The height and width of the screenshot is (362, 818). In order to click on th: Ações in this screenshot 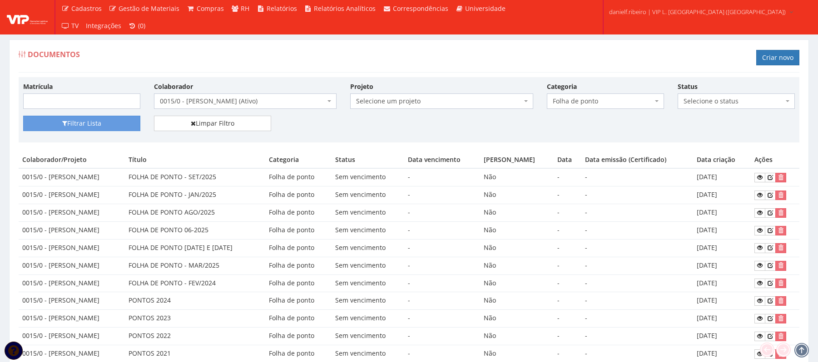, I will do `click(775, 160)`.